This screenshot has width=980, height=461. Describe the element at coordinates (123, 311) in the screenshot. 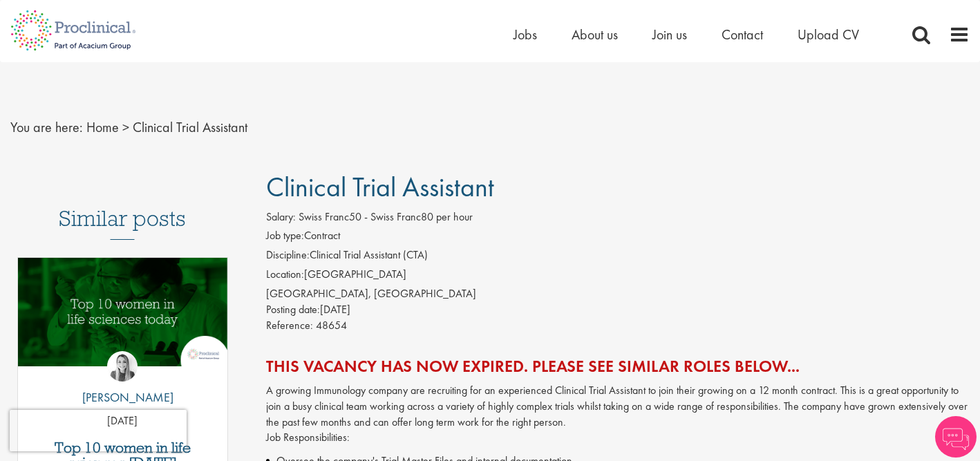

I see `img: Top 10 women in life sciences today` at that location.